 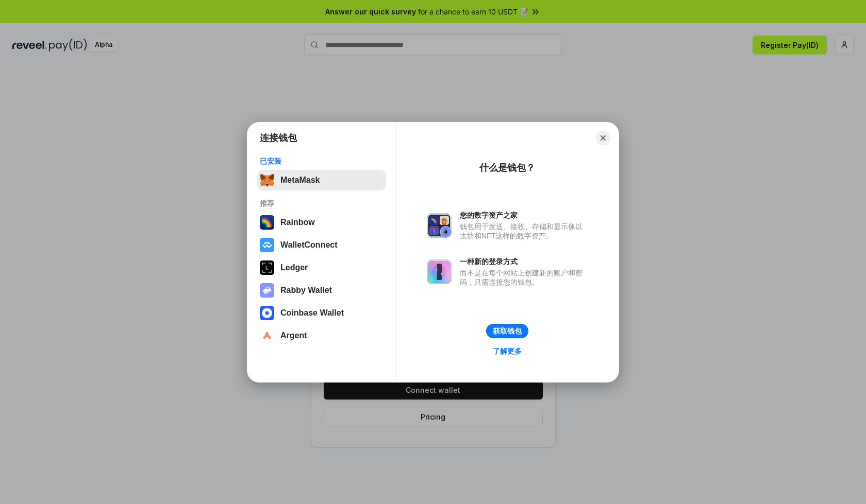 I want to click on button: Rabby Wallet, so click(x=321, y=291).